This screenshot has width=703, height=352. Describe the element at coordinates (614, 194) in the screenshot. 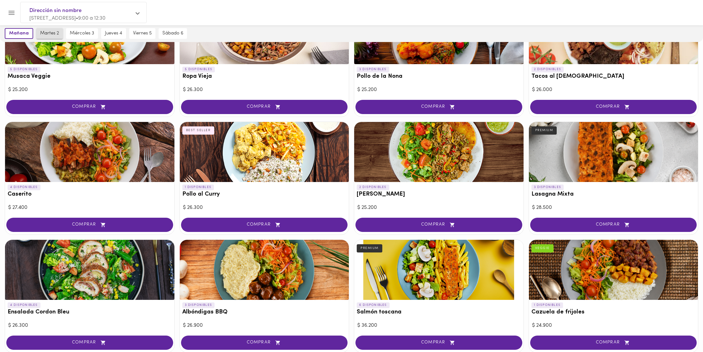

I see `h3: Lasagna Mixta` at that location.